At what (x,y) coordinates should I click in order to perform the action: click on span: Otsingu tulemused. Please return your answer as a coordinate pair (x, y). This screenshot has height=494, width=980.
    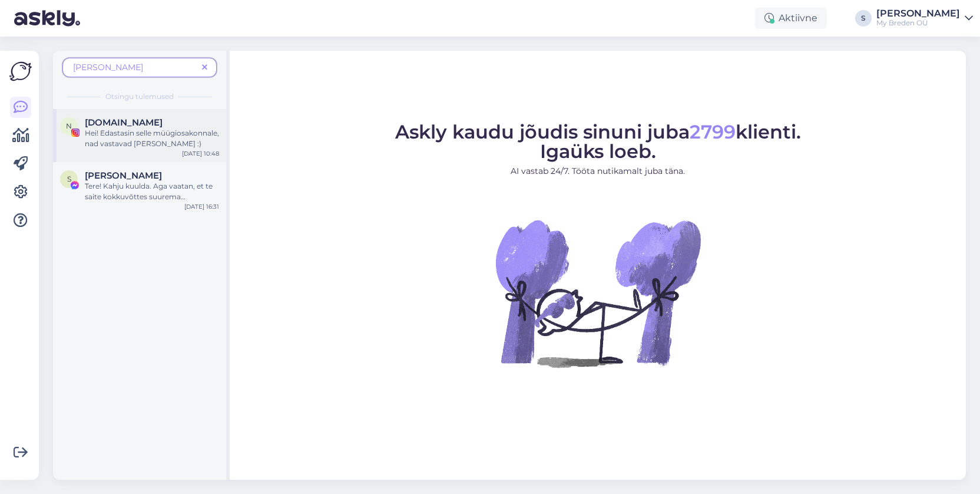
    Looking at the image, I should click on (140, 97).